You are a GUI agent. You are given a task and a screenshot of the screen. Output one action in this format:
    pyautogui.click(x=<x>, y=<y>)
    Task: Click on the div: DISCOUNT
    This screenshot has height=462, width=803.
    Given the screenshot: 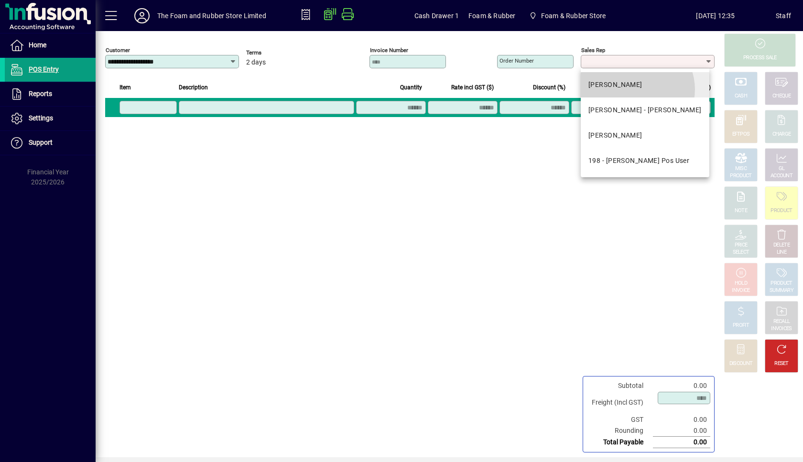 What is the action you would take?
    pyautogui.click(x=741, y=364)
    